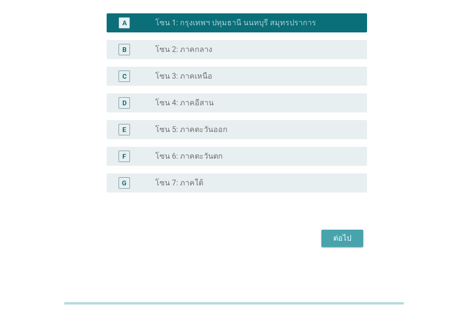  I want to click on label: โซน 4: ภาคอีสาน, so click(184, 103).